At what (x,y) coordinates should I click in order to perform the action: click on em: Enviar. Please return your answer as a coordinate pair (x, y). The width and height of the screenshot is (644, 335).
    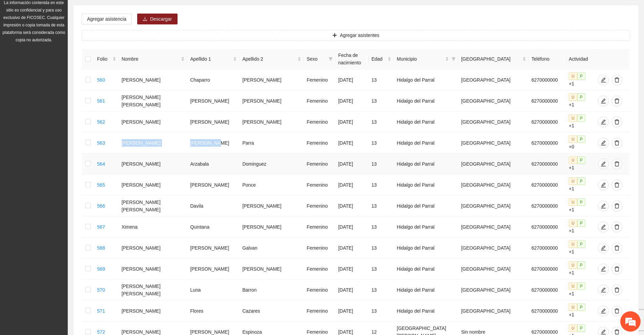
    Looking at the image, I should click on (112, 213).